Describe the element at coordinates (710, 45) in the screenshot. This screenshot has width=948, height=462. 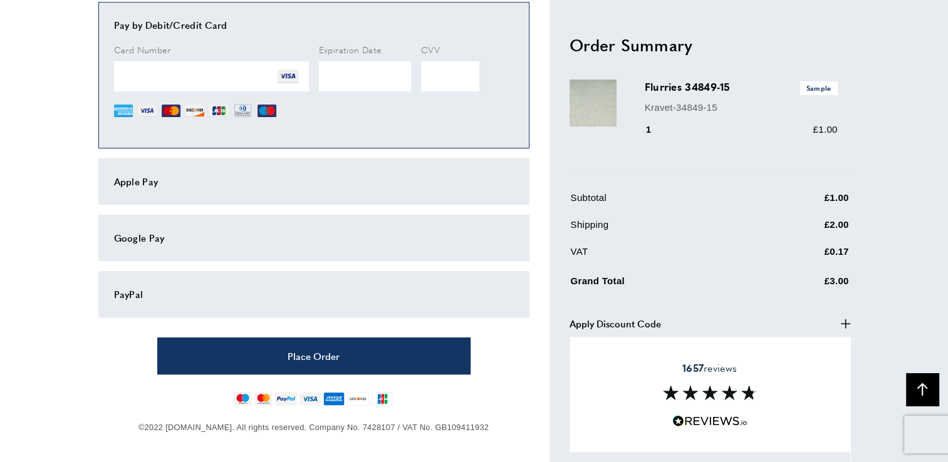
I see `h2: Order Summary` at that location.